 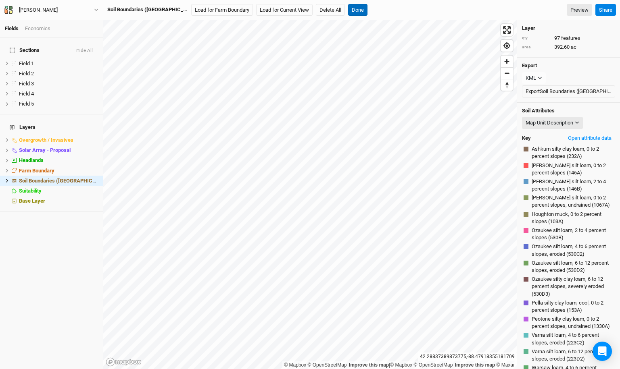 I want to click on span: Zoom out, so click(x=507, y=73).